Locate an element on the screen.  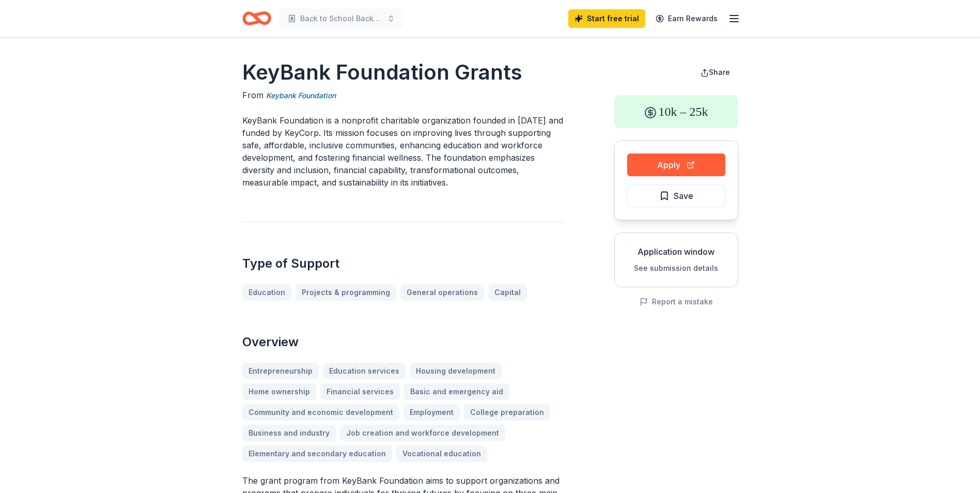
h2: Type of Support is located at coordinates (403, 264).